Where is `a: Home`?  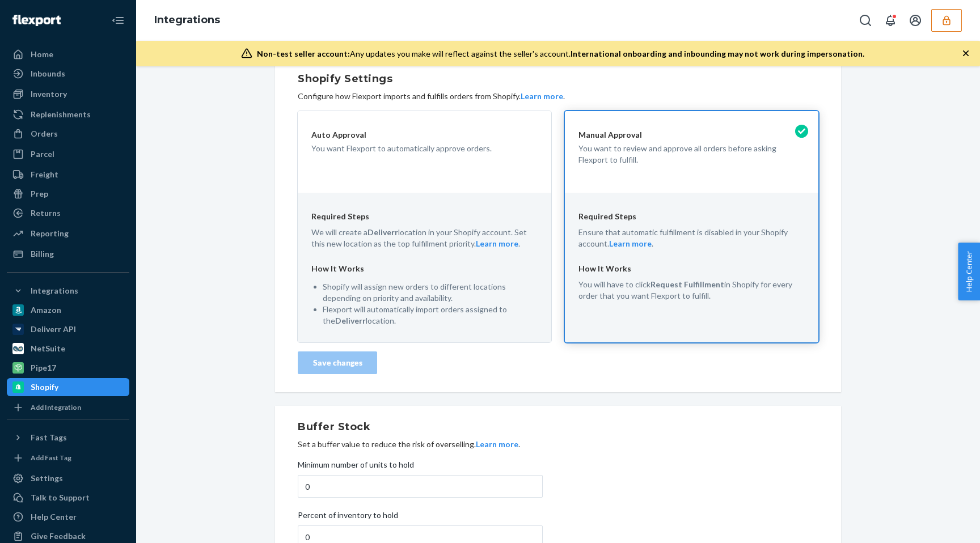 a: Home is located at coordinates (68, 54).